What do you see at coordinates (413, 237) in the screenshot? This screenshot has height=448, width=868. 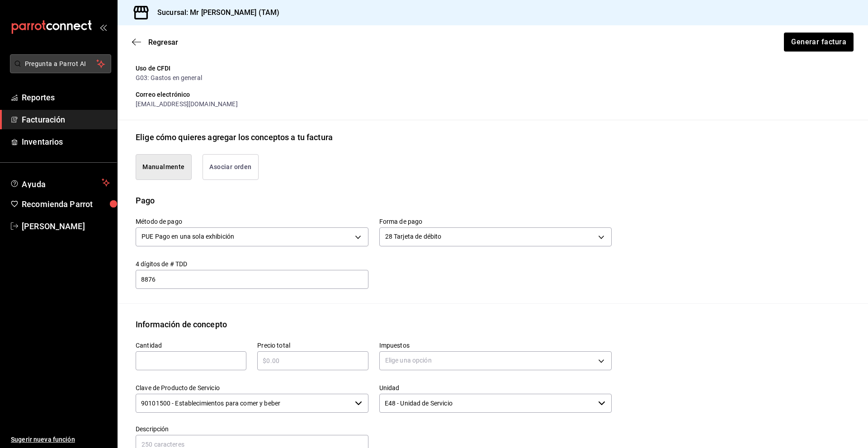 I see `span: 28 Tarjeta de débito` at bounding box center [413, 237].